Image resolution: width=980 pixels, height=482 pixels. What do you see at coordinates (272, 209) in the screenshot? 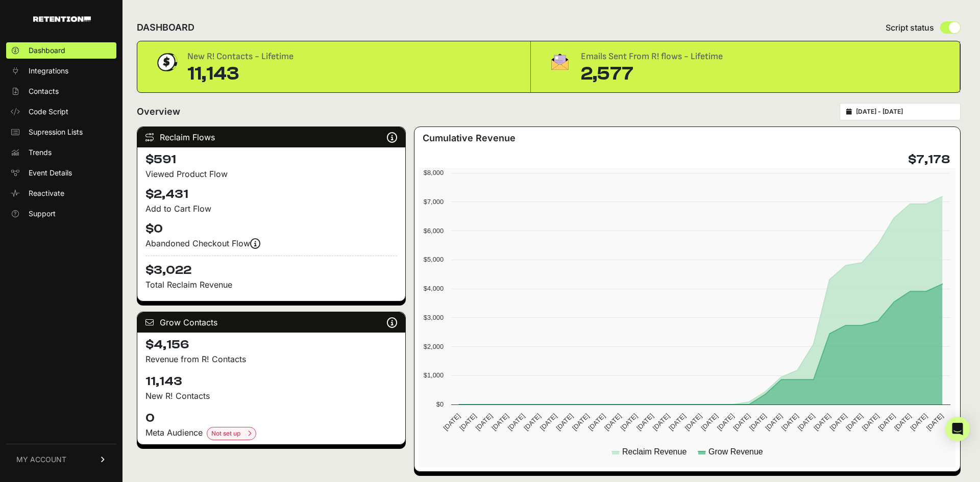
I see `div: Add to Cart Flow` at bounding box center [272, 209].